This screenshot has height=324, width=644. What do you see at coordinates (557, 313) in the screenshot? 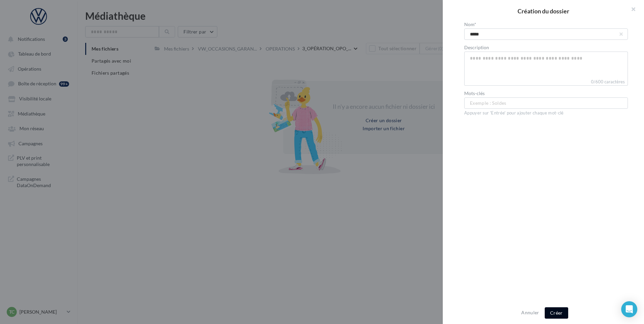
I see `button: Créer` at bounding box center [557, 313].